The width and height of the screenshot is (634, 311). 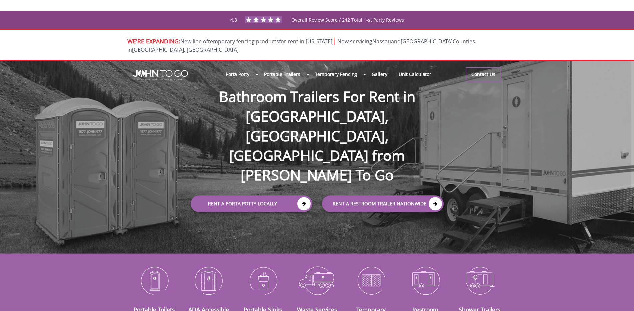 What do you see at coordinates (371, 280) in the screenshot?
I see `img: Temporary-Fencing-cion_N.png` at bounding box center [371, 280].